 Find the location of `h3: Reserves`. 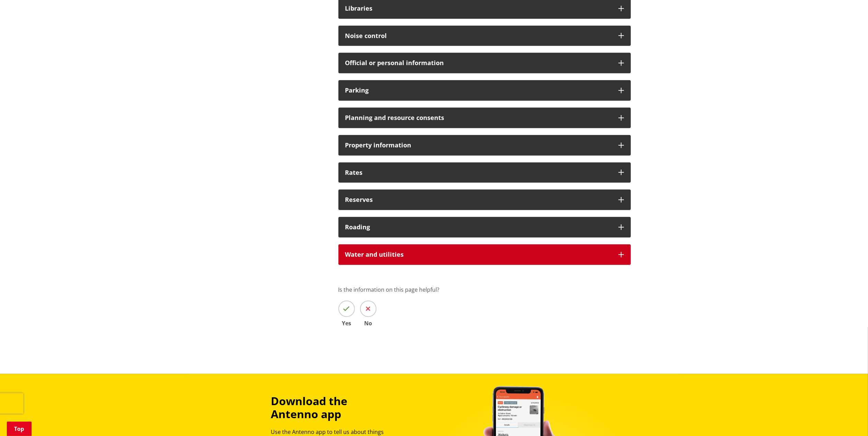

h3: Reserves is located at coordinates (479, 200).